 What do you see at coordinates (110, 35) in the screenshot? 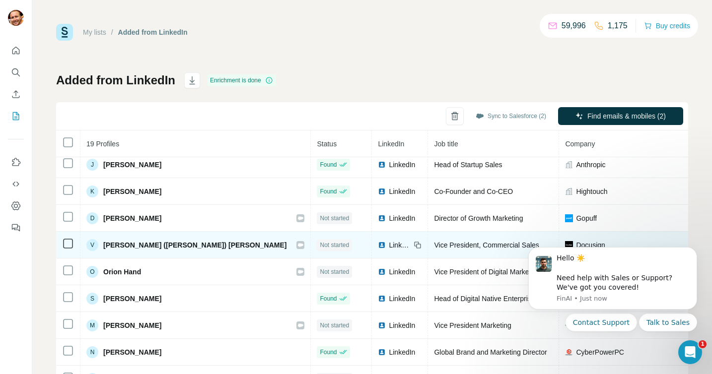
I see `div: Hello ☀️ ​ Need help with Sales or Support? We've got you covered!` at bounding box center [110, 35].